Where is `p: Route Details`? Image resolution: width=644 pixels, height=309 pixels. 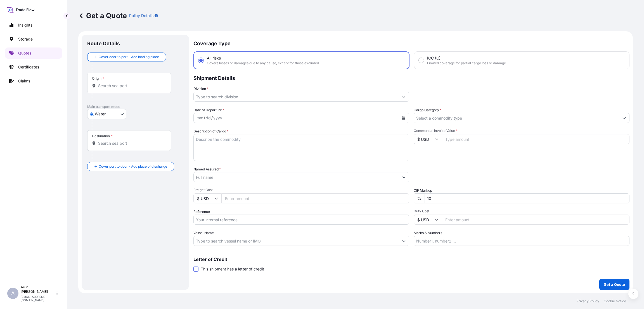 p: Route Details is located at coordinates (104, 44).